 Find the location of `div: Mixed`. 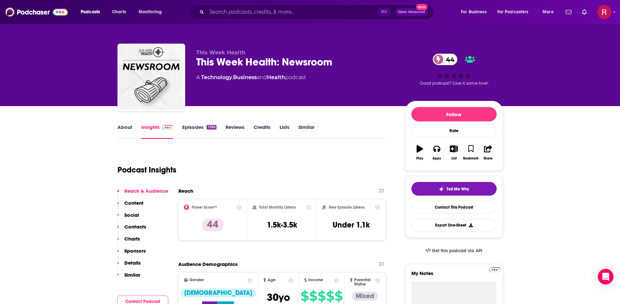

div: Mixed is located at coordinates (365, 296).